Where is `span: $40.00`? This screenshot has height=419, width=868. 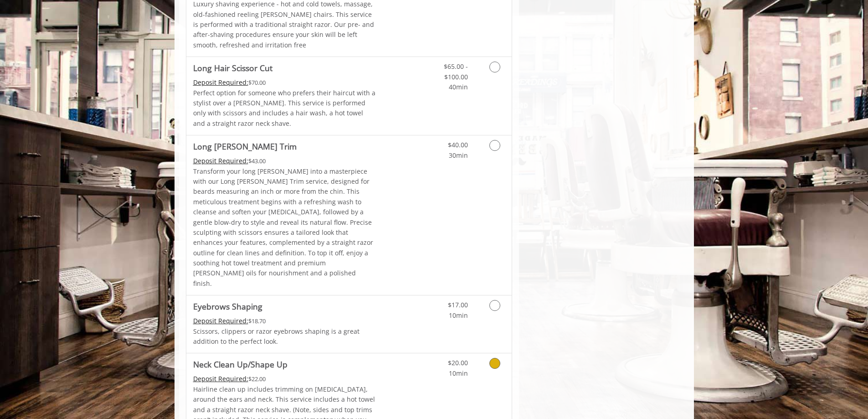 span: $40.00 is located at coordinates (458, 144).